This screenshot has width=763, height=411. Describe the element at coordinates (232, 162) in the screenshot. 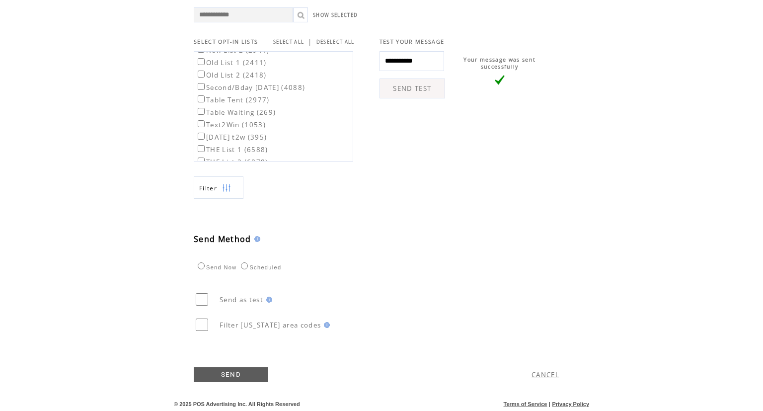

I see `label: THE List 2 (6878)` at that location.